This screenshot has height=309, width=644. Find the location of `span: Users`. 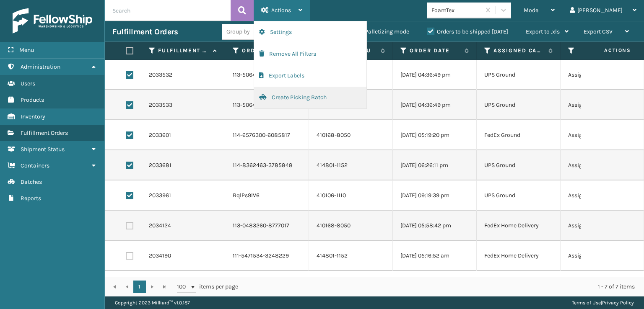

span: Users is located at coordinates (28, 83).